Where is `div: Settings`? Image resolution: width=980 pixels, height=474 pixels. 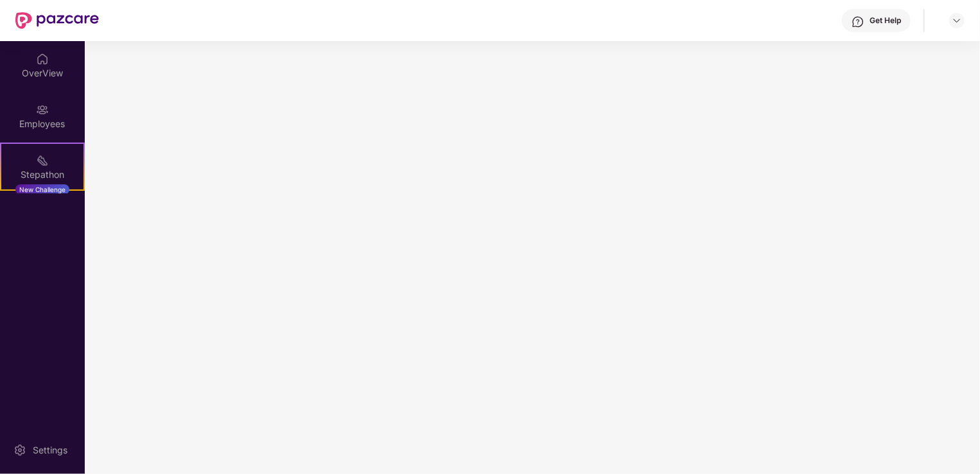 div: Settings is located at coordinates (50, 450).